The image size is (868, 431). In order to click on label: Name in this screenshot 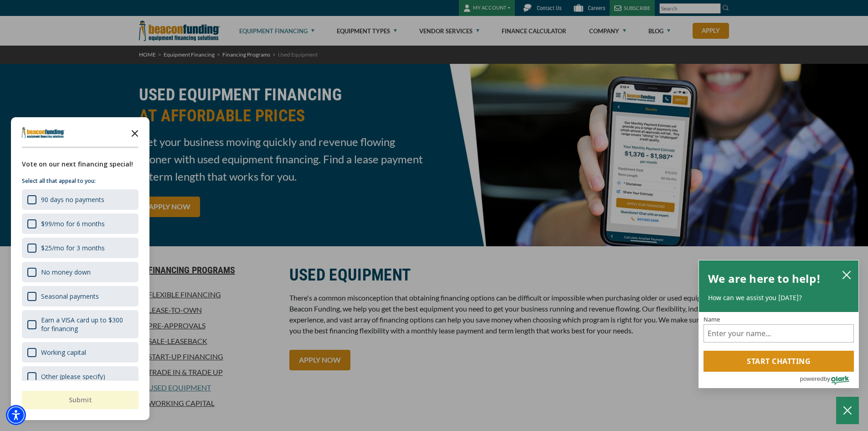, I will do `click(779, 319)`.